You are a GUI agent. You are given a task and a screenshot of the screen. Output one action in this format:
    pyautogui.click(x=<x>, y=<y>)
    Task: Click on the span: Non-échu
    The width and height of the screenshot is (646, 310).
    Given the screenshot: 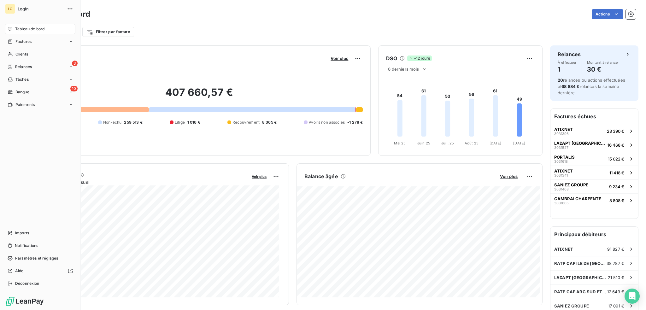 What is the action you would take?
    pyautogui.click(x=112, y=122)
    